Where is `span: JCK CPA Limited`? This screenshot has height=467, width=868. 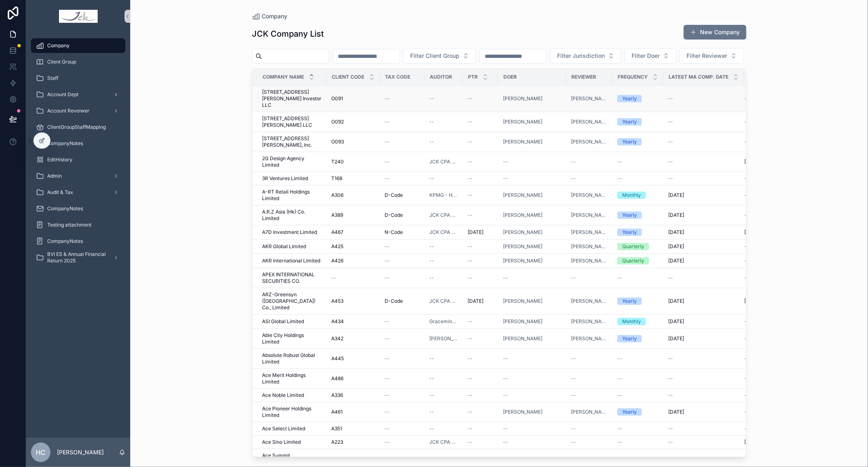 span: JCK CPA Limited is located at coordinates (444, 301).